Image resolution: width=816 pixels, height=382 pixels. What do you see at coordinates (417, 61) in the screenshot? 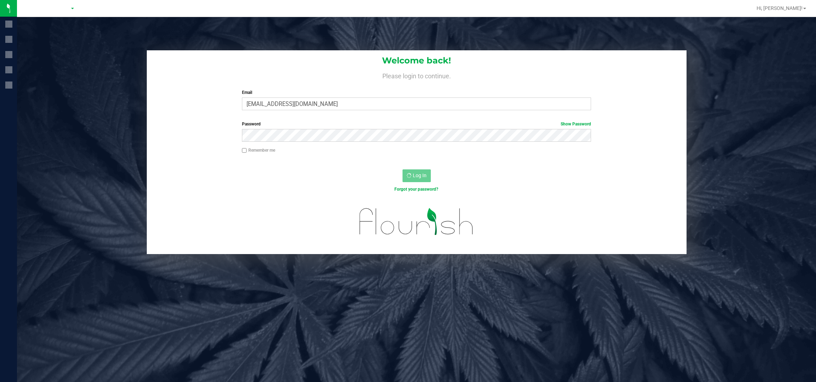
I see `h1: Welcome back!` at bounding box center [417, 61].